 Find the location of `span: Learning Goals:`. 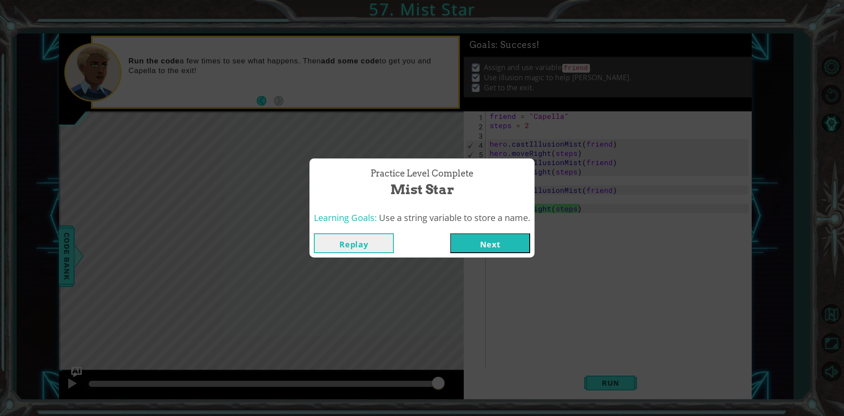

span: Learning Goals: is located at coordinates (345, 217).